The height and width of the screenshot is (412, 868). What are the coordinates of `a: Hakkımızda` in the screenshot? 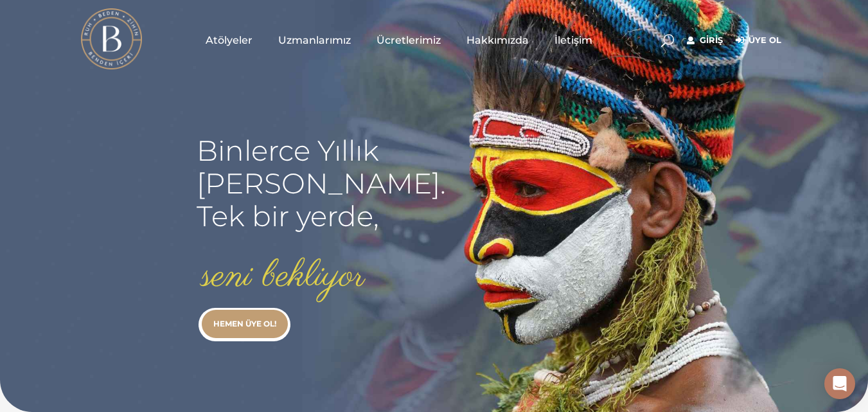 It's located at (498, 40).